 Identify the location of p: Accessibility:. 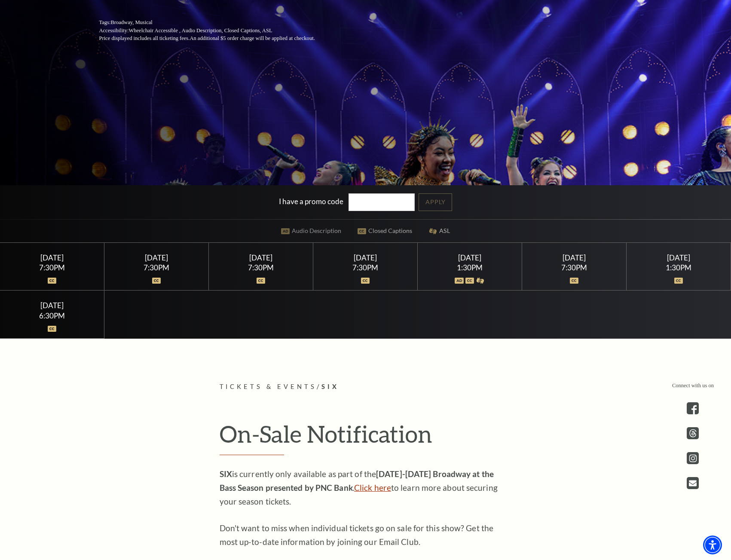
(218, 31).